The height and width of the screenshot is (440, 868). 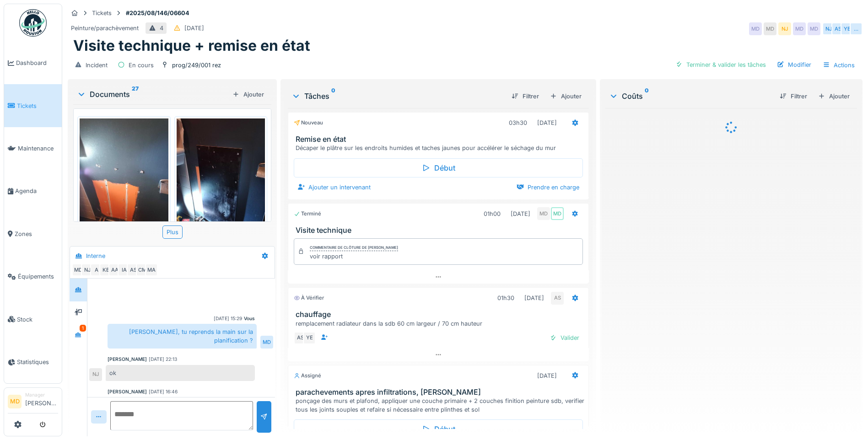 I want to click on a: Équipements, so click(x=33, y=276).